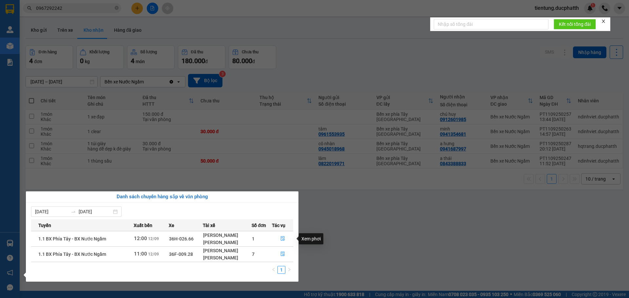 This screenshot has height=298, width=629. Describe the element at coordinates (253, 239) in the screenshot. I see `span: 1` at that location.